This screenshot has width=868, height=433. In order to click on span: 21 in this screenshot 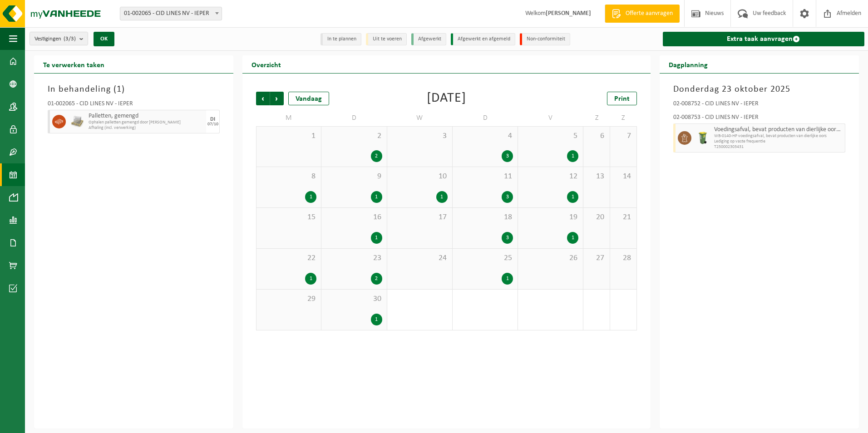, I will do `click(623, 217)`.